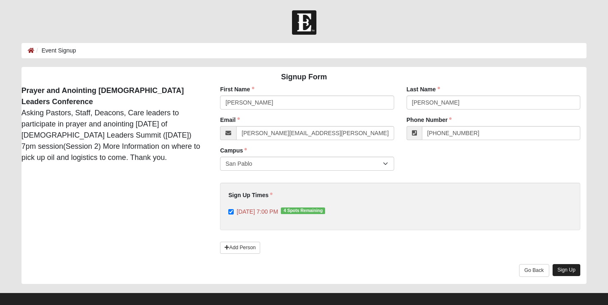 This screenshot has height=305, width=608. Describe the element at coordinates (304, 77) in the screenshot. I see `h4: Signup Form` at that location.